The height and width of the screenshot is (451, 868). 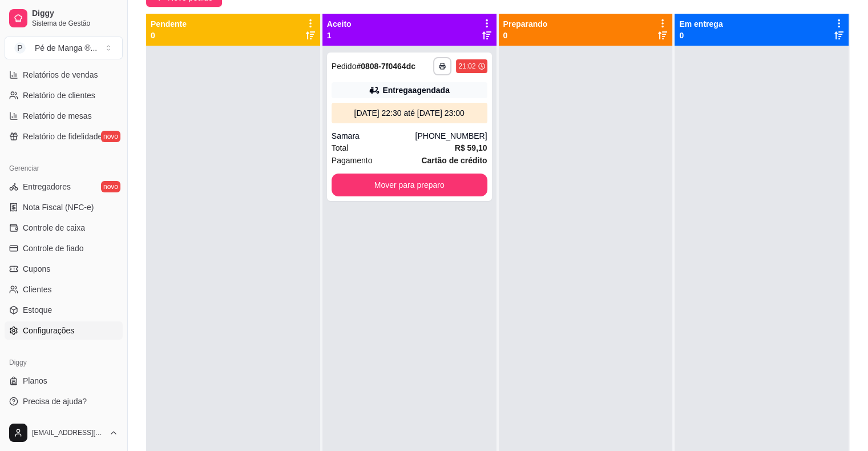 I want to click on span: Cupons, so click(x=37, y=269).